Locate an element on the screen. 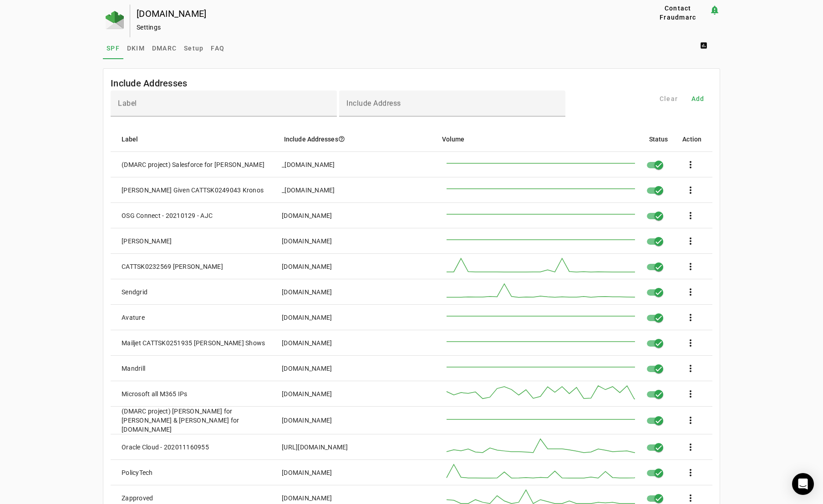 This screenshot has width=823, height=504. mat-header-cell: Volume is located at coordinates (538, 139).